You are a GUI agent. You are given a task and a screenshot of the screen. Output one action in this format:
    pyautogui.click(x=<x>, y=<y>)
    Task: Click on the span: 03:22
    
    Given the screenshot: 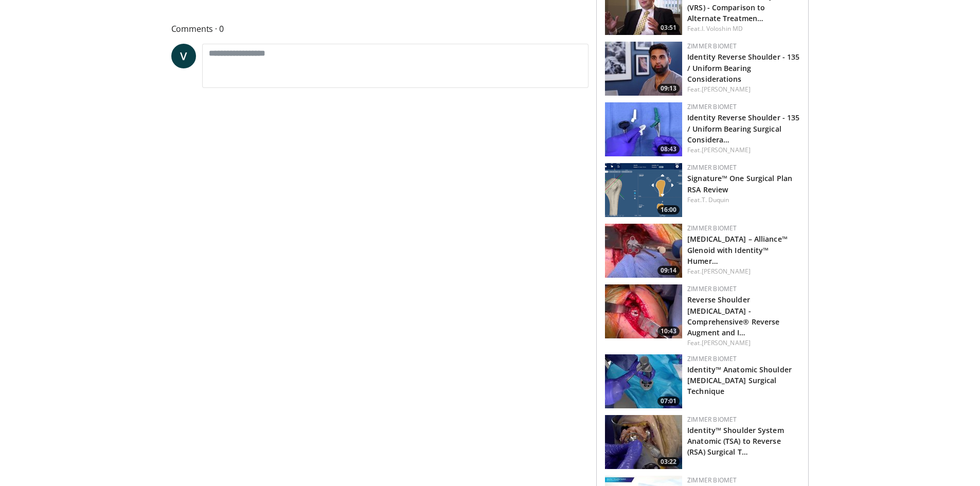 What is the action you would take?
    pyautogui.click(x=668, y=462)
    